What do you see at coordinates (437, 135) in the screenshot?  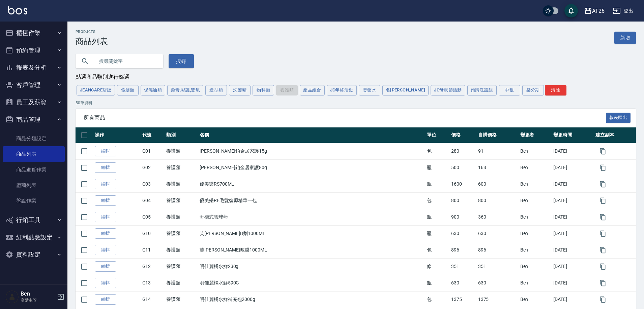 I see `th: 單位` at bounding box center [437, 135].